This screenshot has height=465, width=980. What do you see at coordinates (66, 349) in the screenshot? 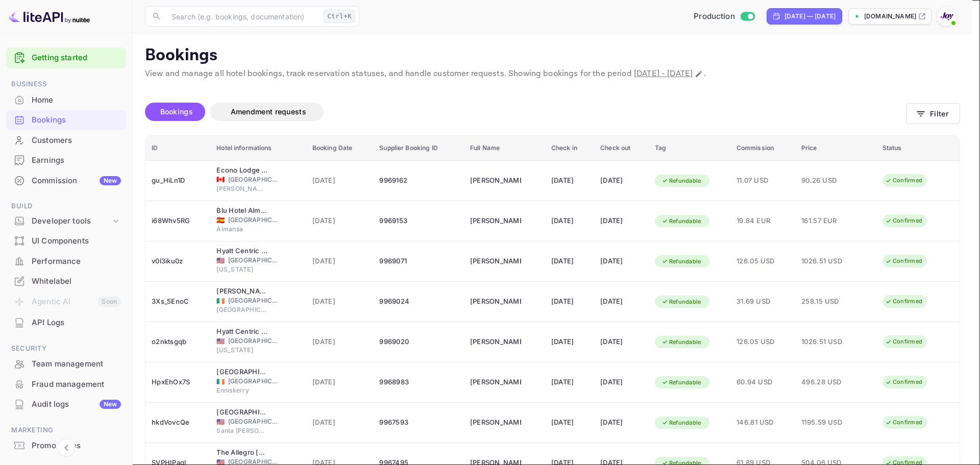
I see `span: Security` at bounding box center [66, 349].